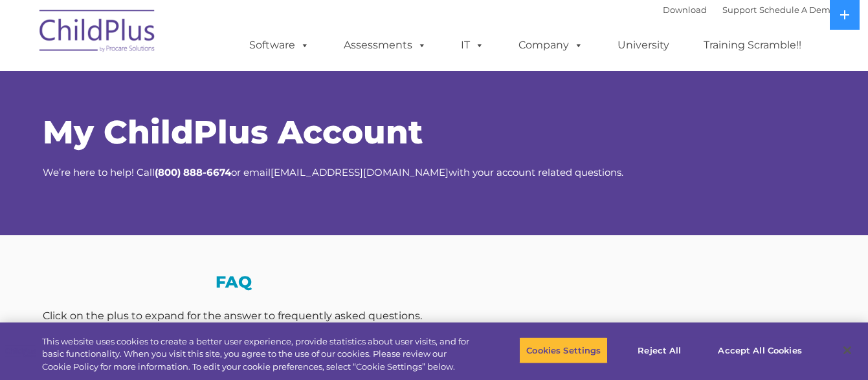  What do you see at coordinates (98, 33) in the screenshot?
I see `img: ChildPlus by Procare Solutions` at bounding box center [98, 33].